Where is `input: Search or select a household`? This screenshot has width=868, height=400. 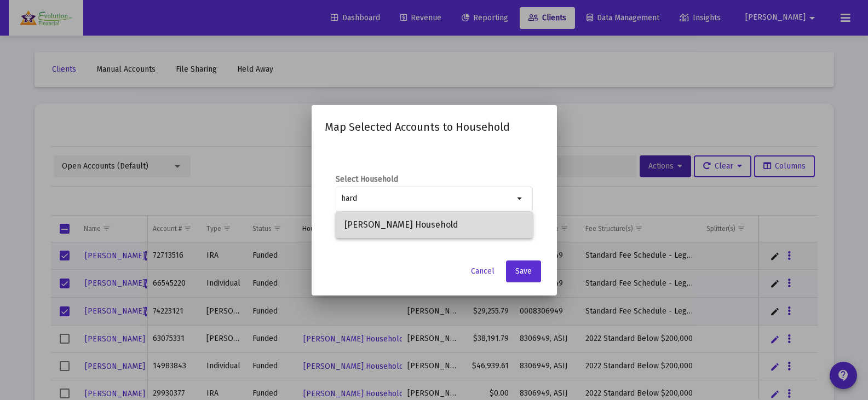 input: Search or select a household is located at coordinates (427, 199).